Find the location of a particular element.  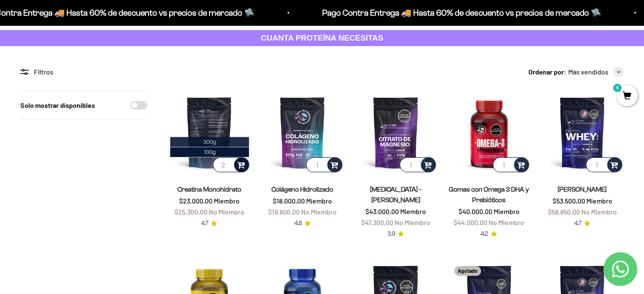

span: 3.9 is located at coordinates (391, 234).